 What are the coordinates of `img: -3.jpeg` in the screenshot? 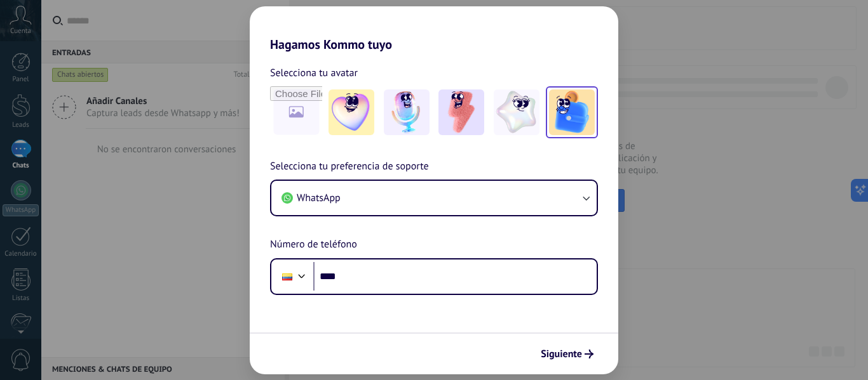 It's located at (462, 113).